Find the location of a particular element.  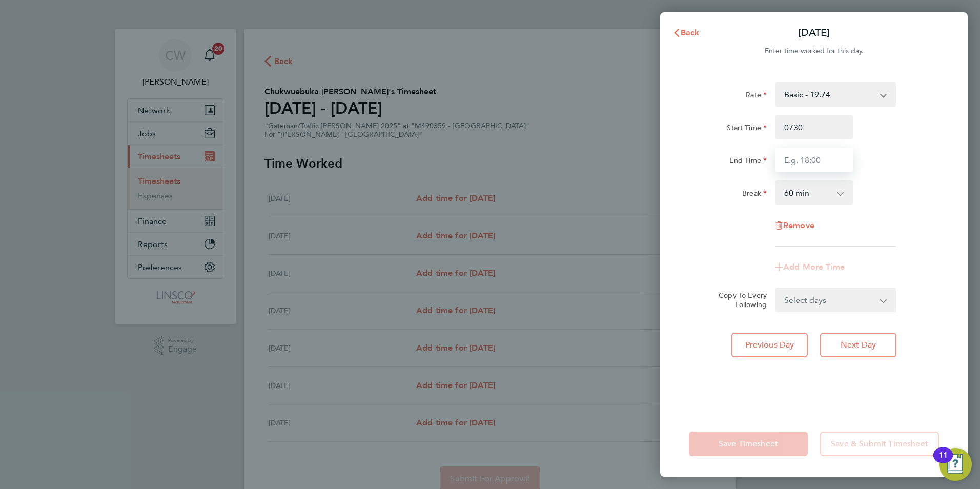

button: Remove is located at coordinates (794, 226).